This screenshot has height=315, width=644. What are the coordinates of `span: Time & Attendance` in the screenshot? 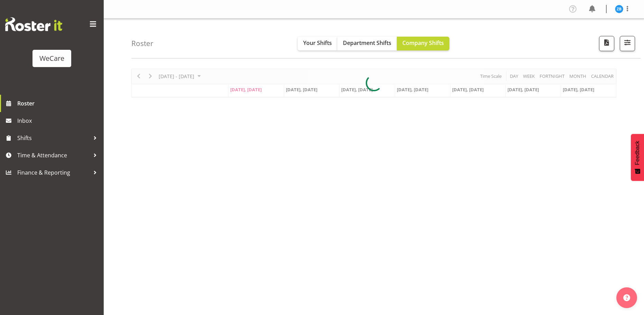 It's located at (54, 155).